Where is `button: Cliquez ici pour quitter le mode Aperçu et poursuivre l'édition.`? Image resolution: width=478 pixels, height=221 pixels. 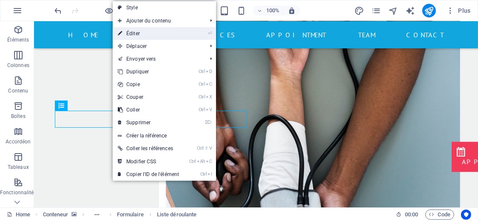
button: Cliquez ici pour quitter le mode Aperçu et poursuivre l'édition. is located at coordinates (109, 11).